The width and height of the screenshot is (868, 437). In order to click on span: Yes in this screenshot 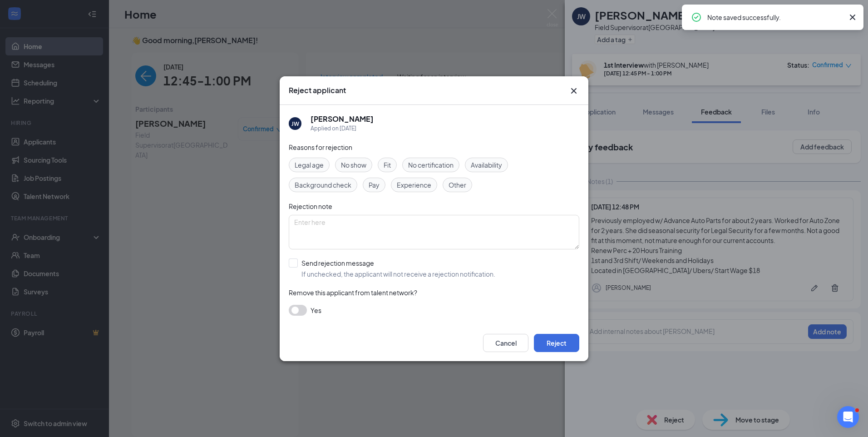, I will do `click(316, 310)`.